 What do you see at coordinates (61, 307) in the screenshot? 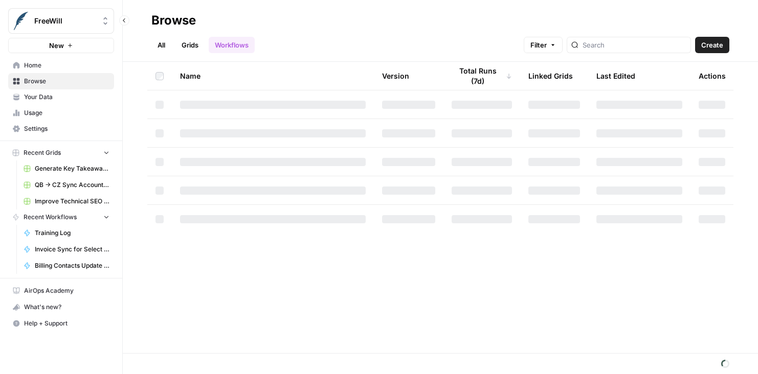
I see `div: What's new?` at bounding box center [61, 307].